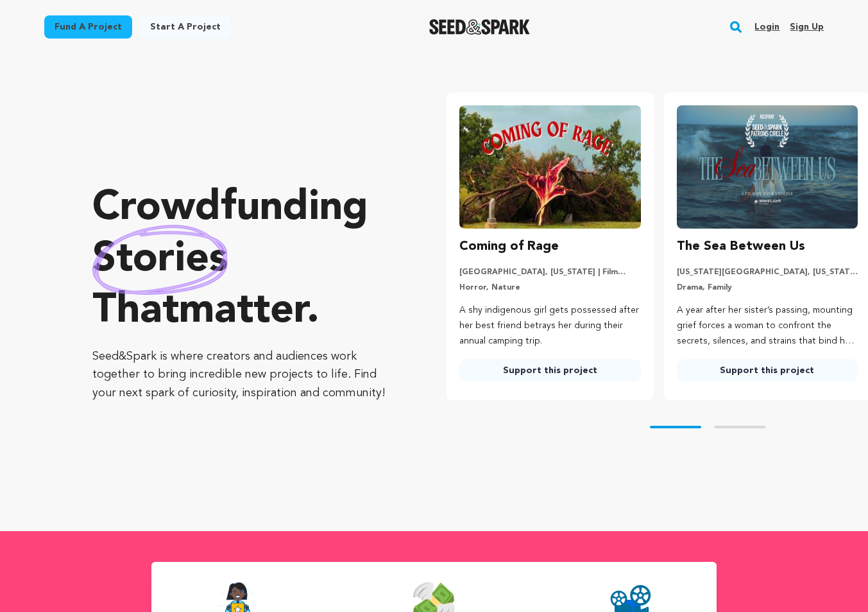 This screenshot has height=612, width=868. I want to click on img: The Sea Between Us image, so click(767, 167).